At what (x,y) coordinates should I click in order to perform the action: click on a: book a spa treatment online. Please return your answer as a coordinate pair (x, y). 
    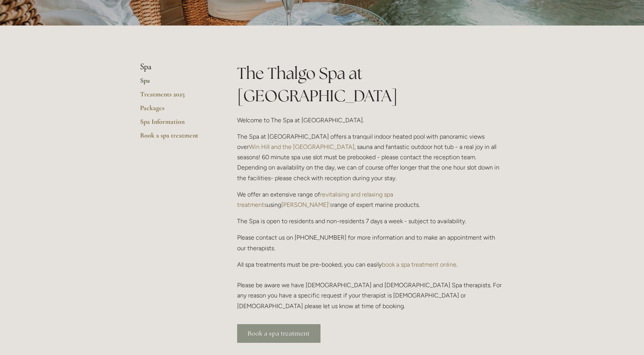
    Looking at the image, I should click on (419, 264).